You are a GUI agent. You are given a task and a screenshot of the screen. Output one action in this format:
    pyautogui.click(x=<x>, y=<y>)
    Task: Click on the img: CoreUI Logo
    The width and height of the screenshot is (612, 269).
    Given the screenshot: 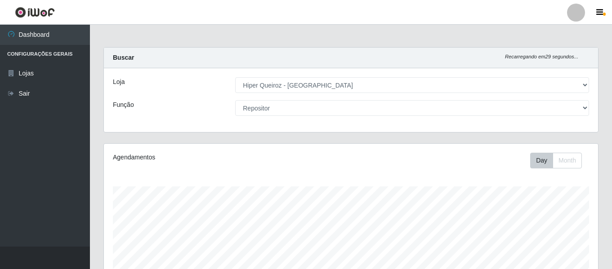 What is the action you would take?
    pyautogui.click(x=35, y=12)
    